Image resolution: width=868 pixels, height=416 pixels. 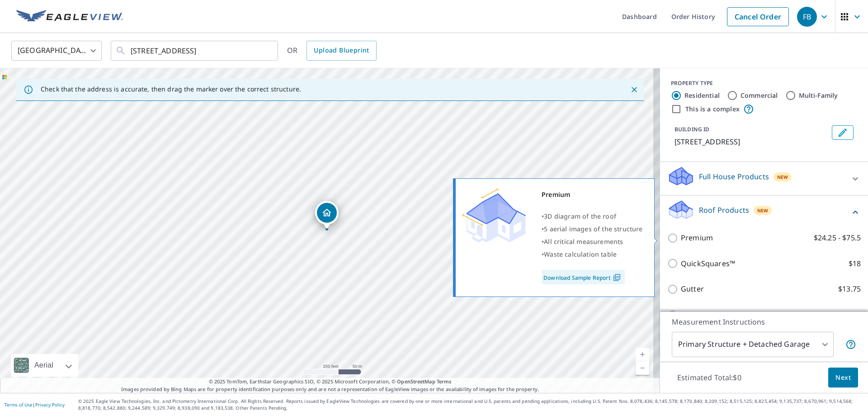 What do you see at coordinates (764, 84) in the screenshot?
I see `div: PROPERTY TYPE` at bounding box center [764, 84].